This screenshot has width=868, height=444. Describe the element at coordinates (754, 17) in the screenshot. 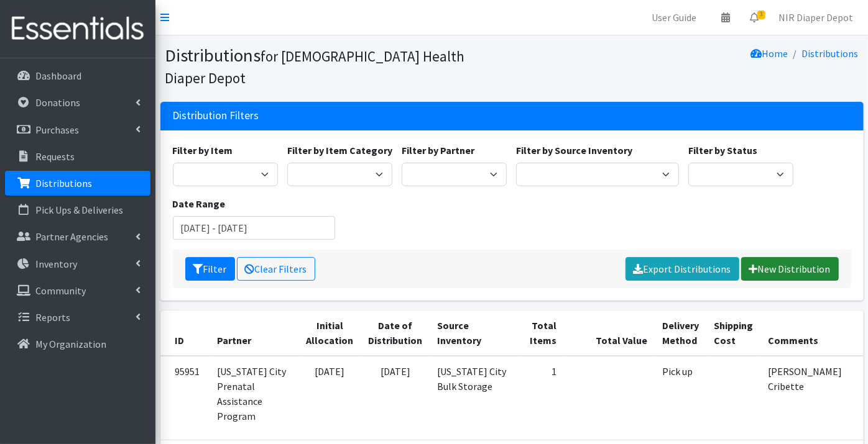

I see `a: 3` at that location.